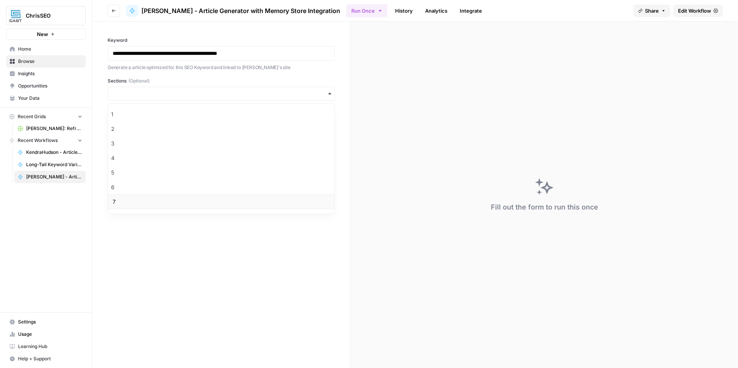 This screenshot has height=368, width=738. Describe the element at coordinates (404, 11) in the screenshot. I see `a: History` at that location.